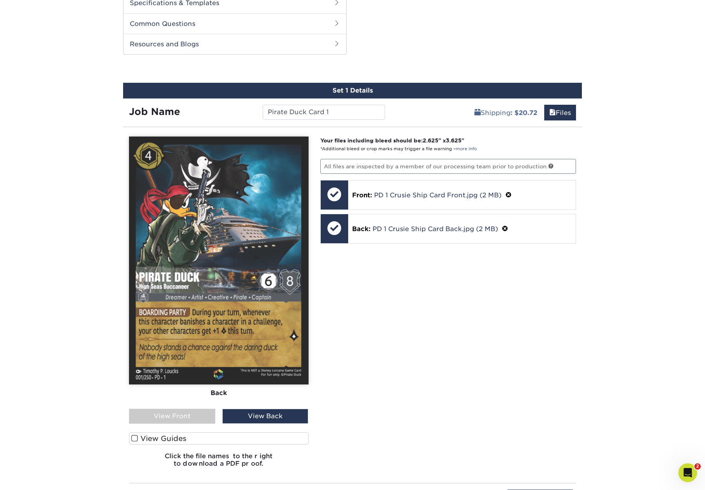 This screenshot has width=705, height=490. I want to click on a: Files, so click(560, 113).